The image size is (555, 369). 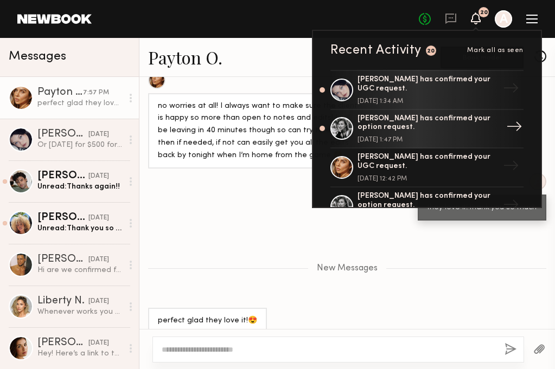 I want to click on div: Payton O., so click(x=60, y=93).